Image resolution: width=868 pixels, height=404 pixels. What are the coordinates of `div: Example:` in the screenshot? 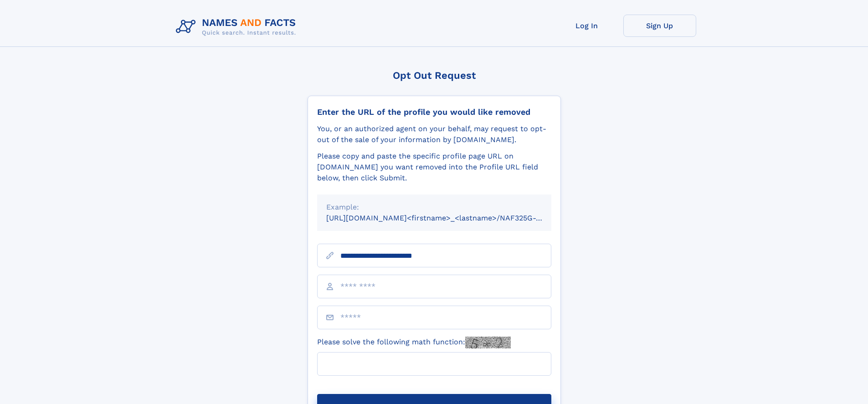 It's located at (434, 208).